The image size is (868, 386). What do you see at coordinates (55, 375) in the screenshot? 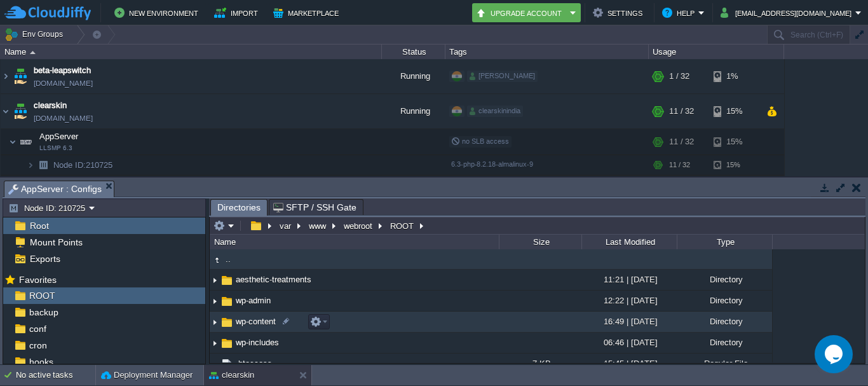
I see `div: No active tasks` at bounding box center [55, 375].